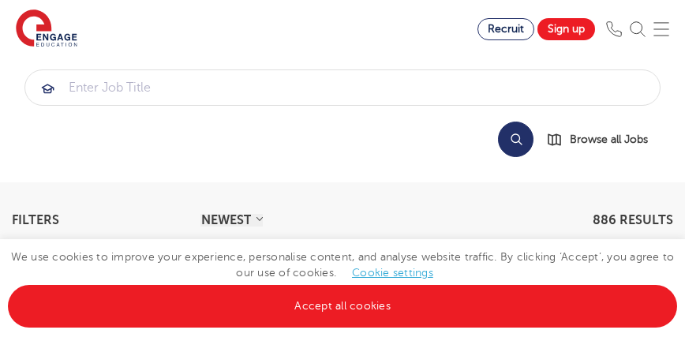 Image resolution: width=685 pixels, height=341 pixels. Describe the element at coordinates (342, 281) in the screenshot. I see `span: We use cookies to improve your experience, personalise content, and analyse website traffic. By c...` at that location.